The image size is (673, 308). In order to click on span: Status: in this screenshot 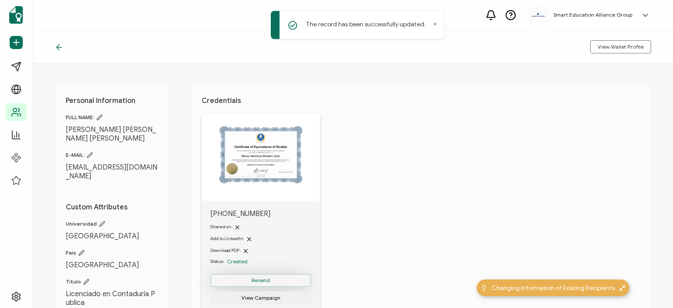, I will do `click(217, 262)`.